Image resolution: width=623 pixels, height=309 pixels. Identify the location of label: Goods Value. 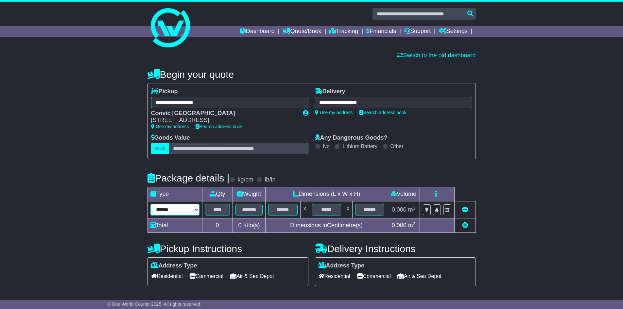
(171, 138).